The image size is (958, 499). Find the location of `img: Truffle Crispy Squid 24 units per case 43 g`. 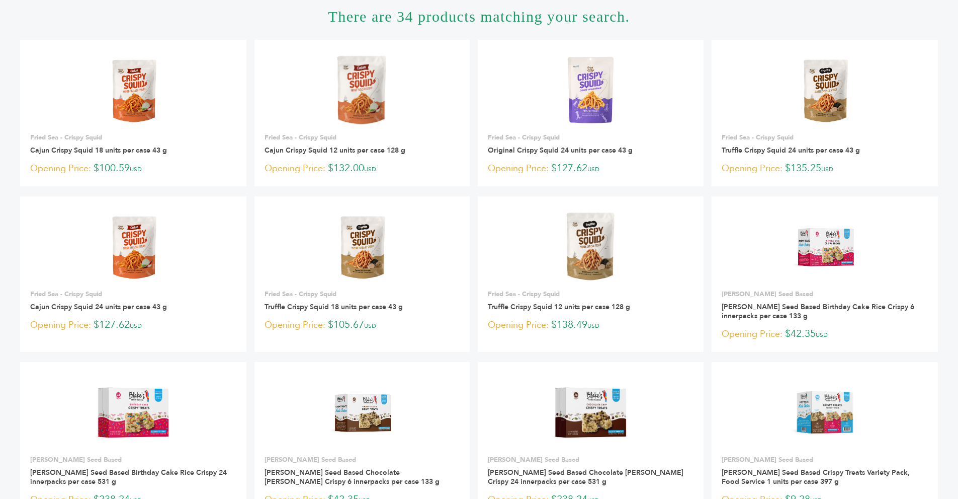

img: Truffle Crispy Squid 24 units per case 43 g is located at coordinates (825, 90).